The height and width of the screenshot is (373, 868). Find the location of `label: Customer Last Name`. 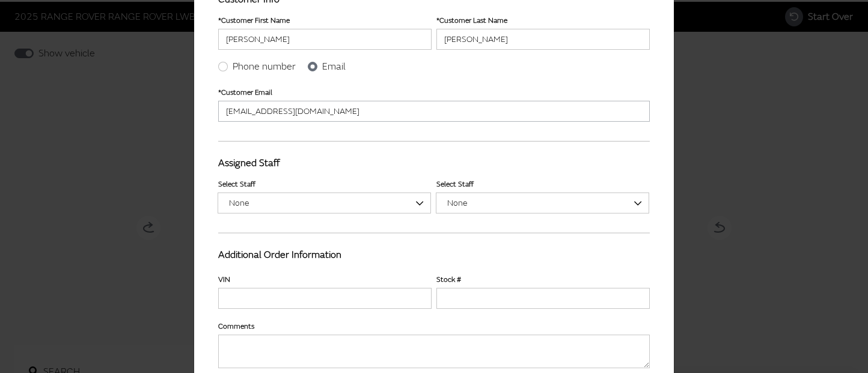

label: Customer Last Name is located at coordinates (471, 21).